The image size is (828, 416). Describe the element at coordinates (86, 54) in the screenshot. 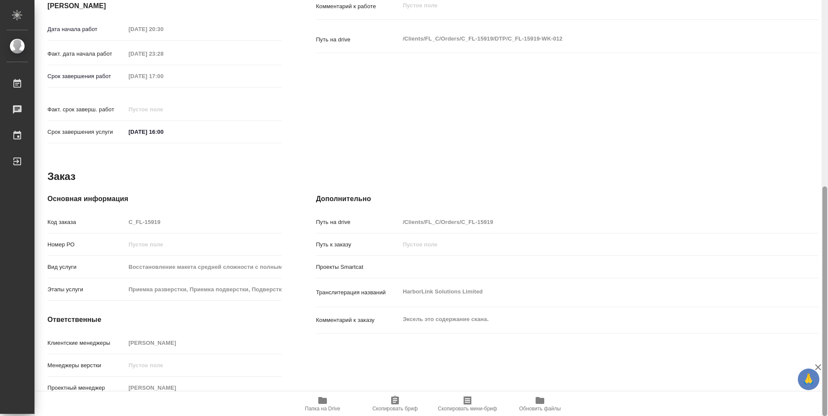

I see `p: Факт. дата начала работ` at that location.